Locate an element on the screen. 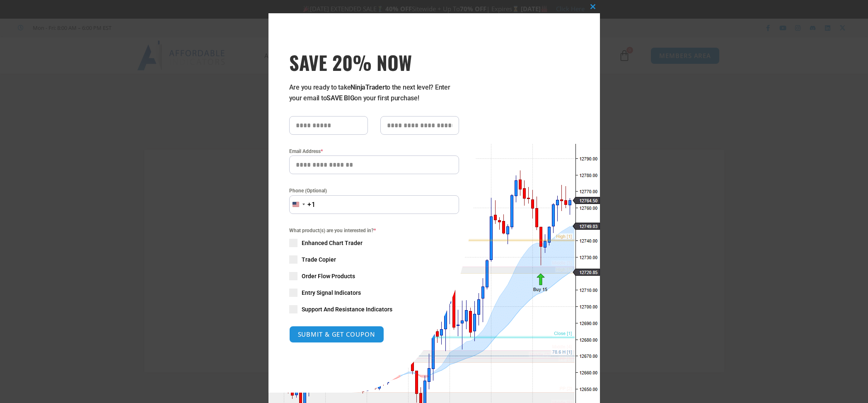 Image resolution: width=868 pixels, height=403 pixels. p: Are you ready to take to the next level? Enter your email to on your first purchase! is located at coordinates (374, 93).